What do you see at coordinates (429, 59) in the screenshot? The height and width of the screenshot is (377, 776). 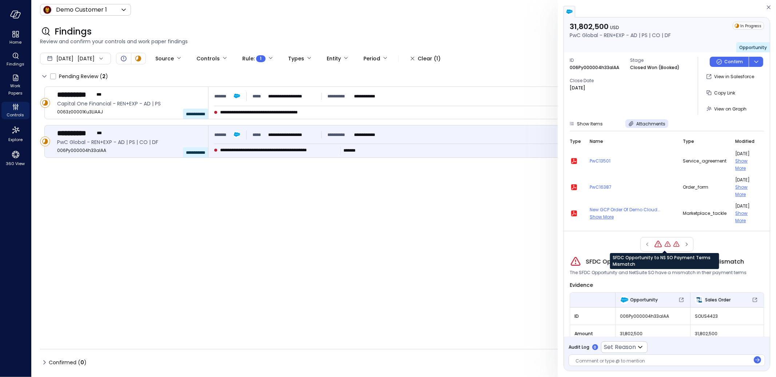 I see `div: Clear (1)` at bounding box center [429, 59].